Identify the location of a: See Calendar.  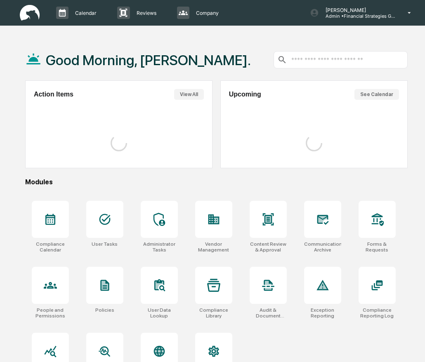
(376, 94).